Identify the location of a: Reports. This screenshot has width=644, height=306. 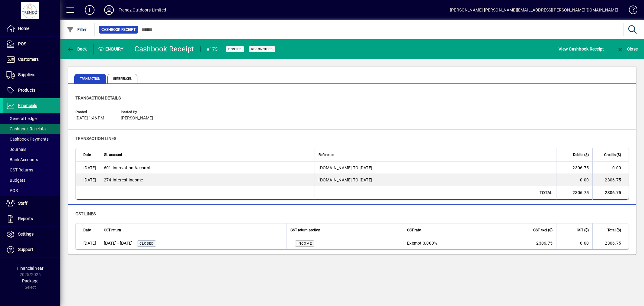
(32, 218).